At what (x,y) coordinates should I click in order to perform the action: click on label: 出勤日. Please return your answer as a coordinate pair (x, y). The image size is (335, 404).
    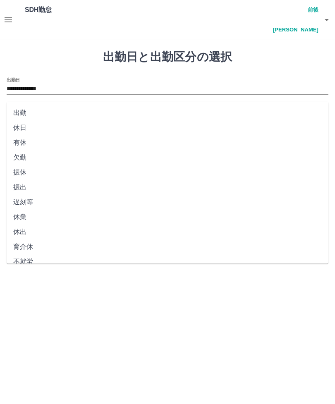
    Looking at the image, I should click on (13, 79).